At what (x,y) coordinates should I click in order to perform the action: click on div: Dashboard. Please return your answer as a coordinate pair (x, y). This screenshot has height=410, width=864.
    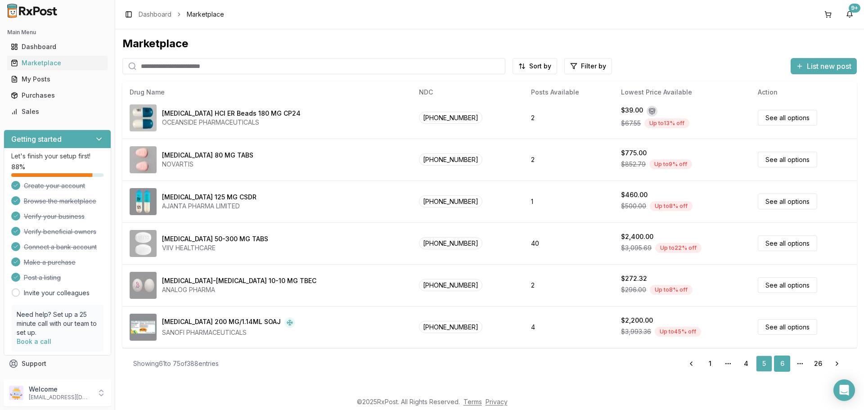
    Looking at the image, I should click on (57, 47).